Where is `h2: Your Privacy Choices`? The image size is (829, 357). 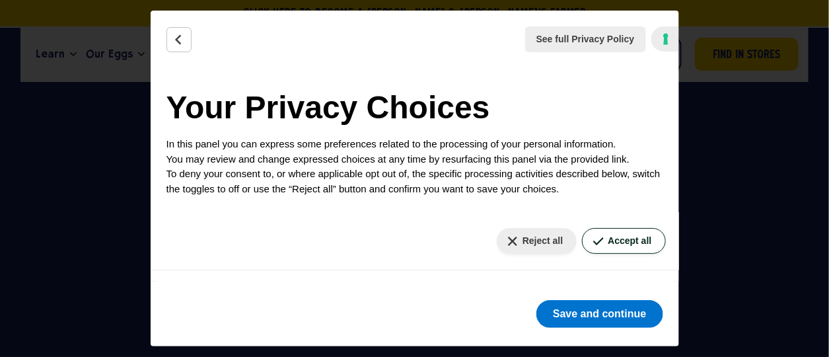
h2: Your Privacy Choices is located at coordinates (415, 108).